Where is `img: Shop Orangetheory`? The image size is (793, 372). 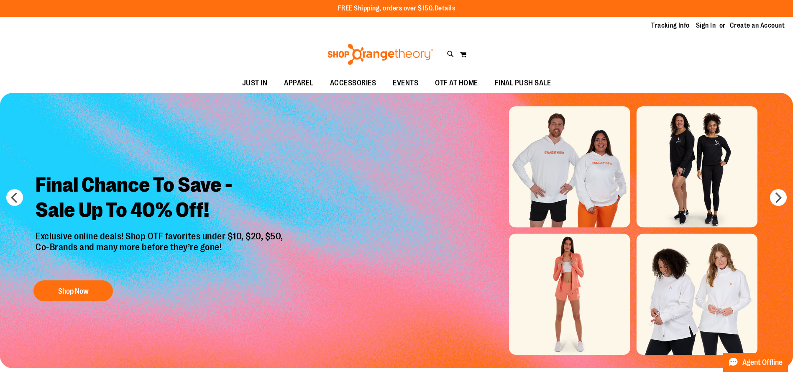
img: Shop Orangetheory is located at coordinates (380, 54).